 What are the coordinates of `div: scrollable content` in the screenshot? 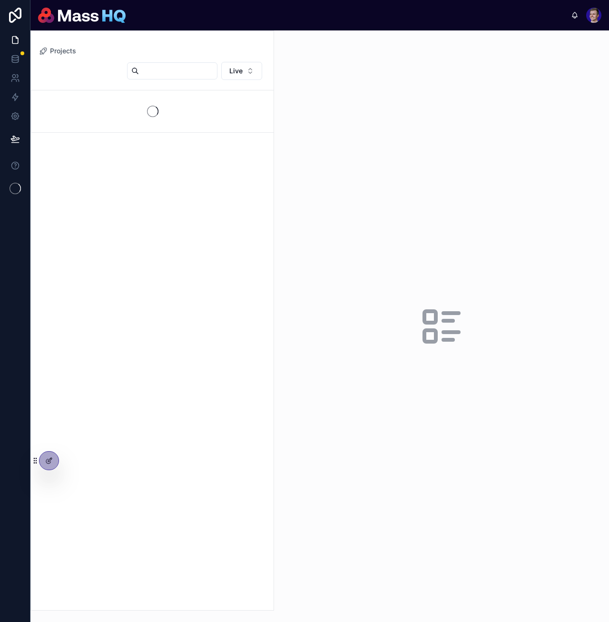 It's located at (352, 15).